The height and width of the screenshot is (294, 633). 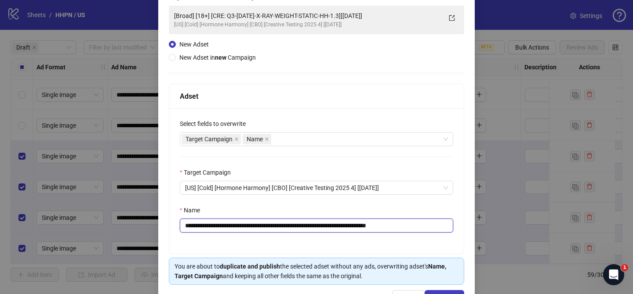 What do you see at coordinates (217, 58) in the screenshot?
I see `span: New Adset in Campaign` at bounding box center [217, 58].